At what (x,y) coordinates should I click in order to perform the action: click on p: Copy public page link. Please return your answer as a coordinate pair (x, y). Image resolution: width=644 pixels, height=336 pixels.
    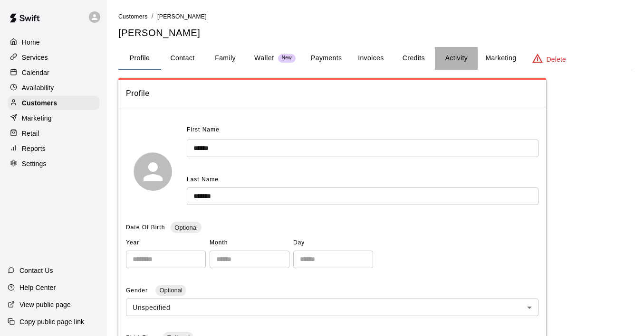
    Looking at the image, I should click on (52, 322).